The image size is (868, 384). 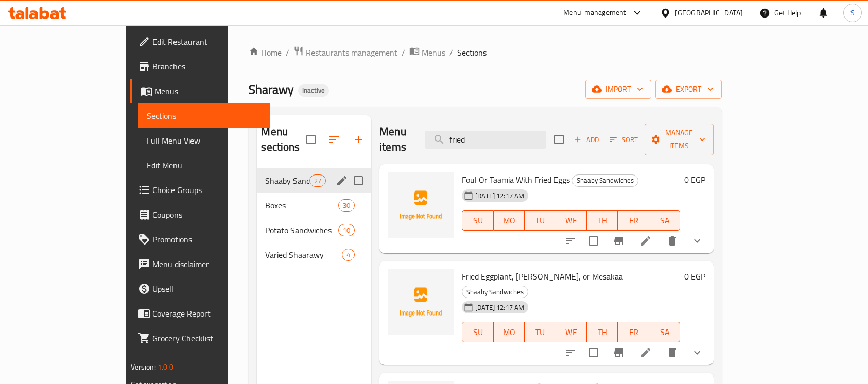 What do you see at coordinates (208, 214) in the screenshot?
I see `span: Coupons` at bounding box center [208, 214].